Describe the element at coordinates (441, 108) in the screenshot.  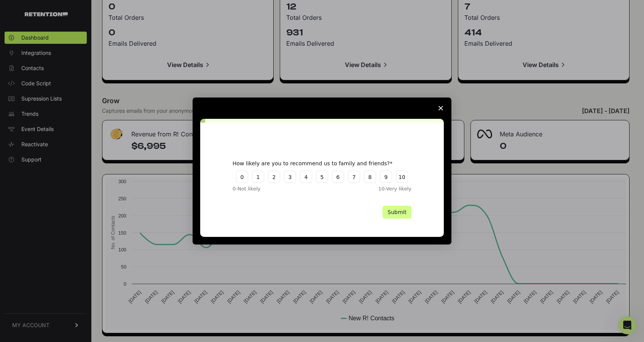
I see `span: Close survey` at that location.